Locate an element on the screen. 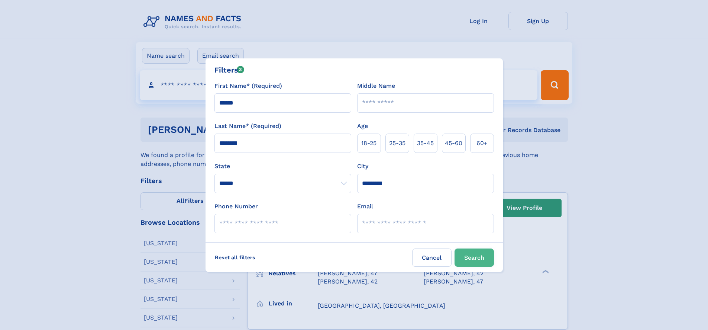 The image size is (708, 330). label: Last Name* (Required) is located at coordinates (248, 126).